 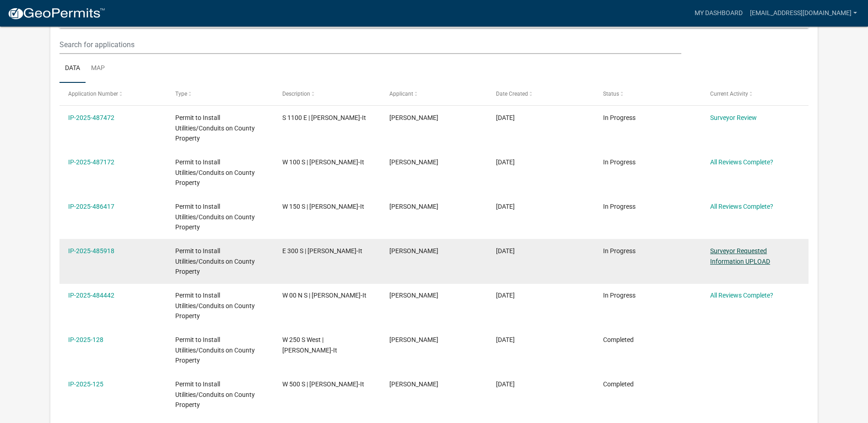 I want to click on span: Current Activity, so click(x=729, y=94).